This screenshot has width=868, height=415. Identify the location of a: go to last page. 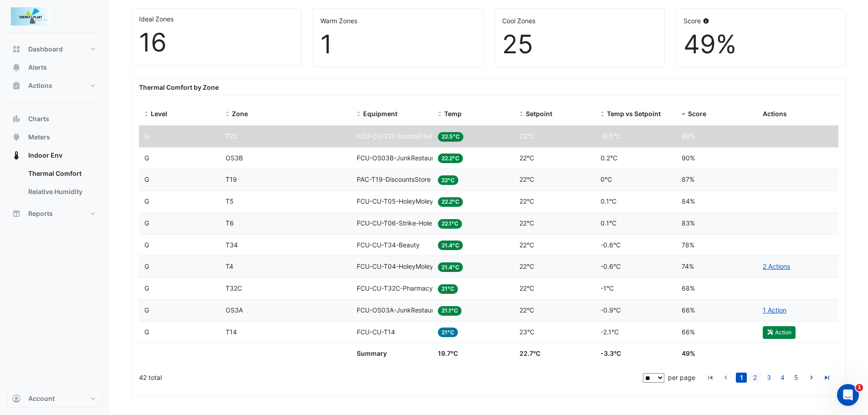
(827, 378).